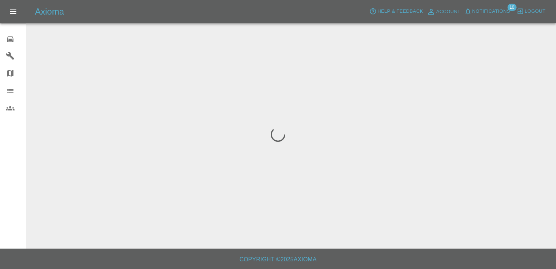 Image resolution: width=556 pixels, height=269 pixels. What do you see at coordinates (512, 7) in the screenshot?
I see `span: 10` at bounding box center [512, 7].